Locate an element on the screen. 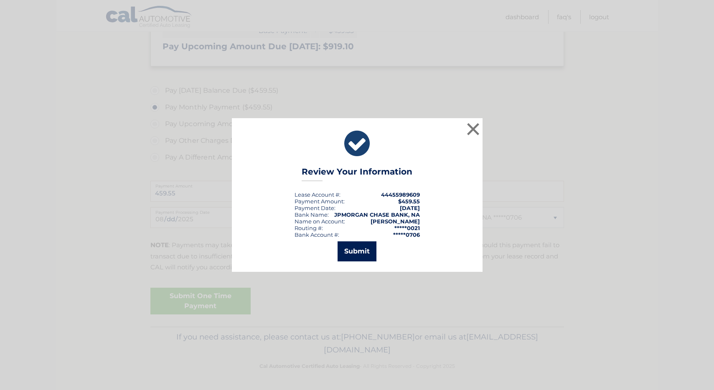 The height and width of the screenshot is (390, 714). h3: Review Your Information is located at coordinates (357, 174).